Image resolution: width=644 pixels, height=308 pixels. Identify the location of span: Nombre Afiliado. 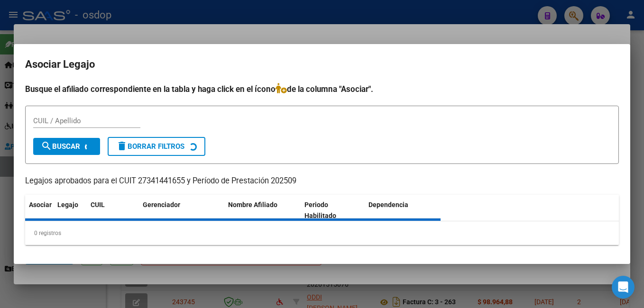
(253, 205).